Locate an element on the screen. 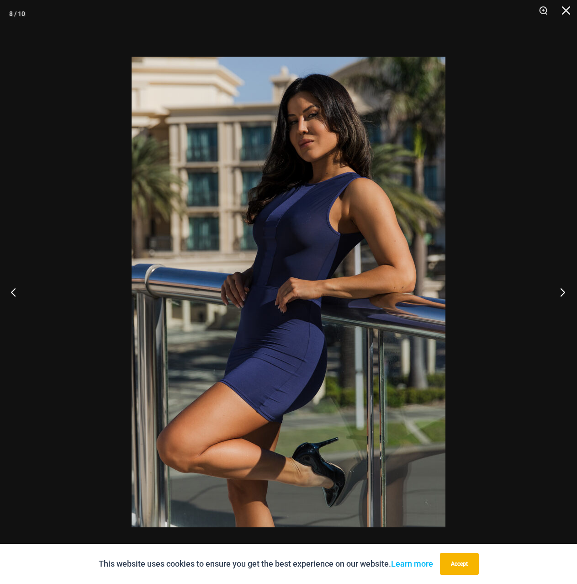 This screenshot has height=584, width=577. img: Desire Me Navy 5192 Dress 13 is located at coordinates (288, 292).